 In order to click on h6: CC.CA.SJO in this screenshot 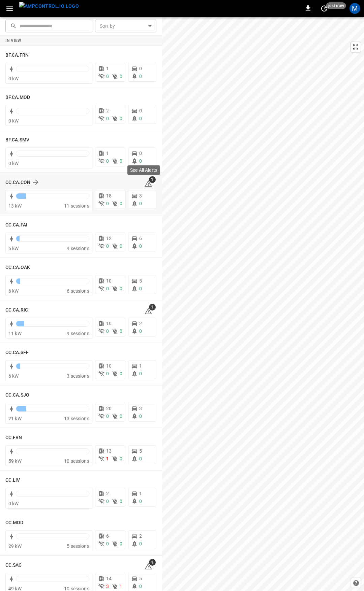, I will do `click(17, 396)`.